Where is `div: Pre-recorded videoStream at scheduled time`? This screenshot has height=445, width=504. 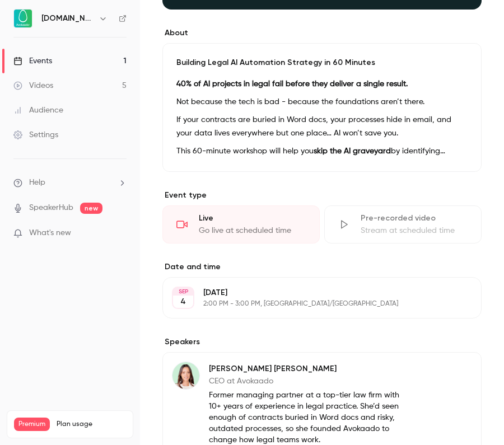 div: Pre-recorded videoStream at scheduled time is located at coordinates (402, 225).